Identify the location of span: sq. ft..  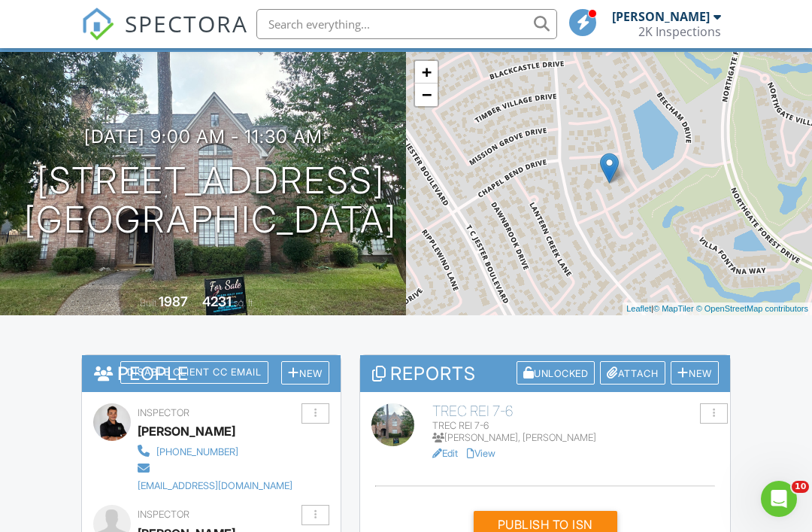
(245, 302).